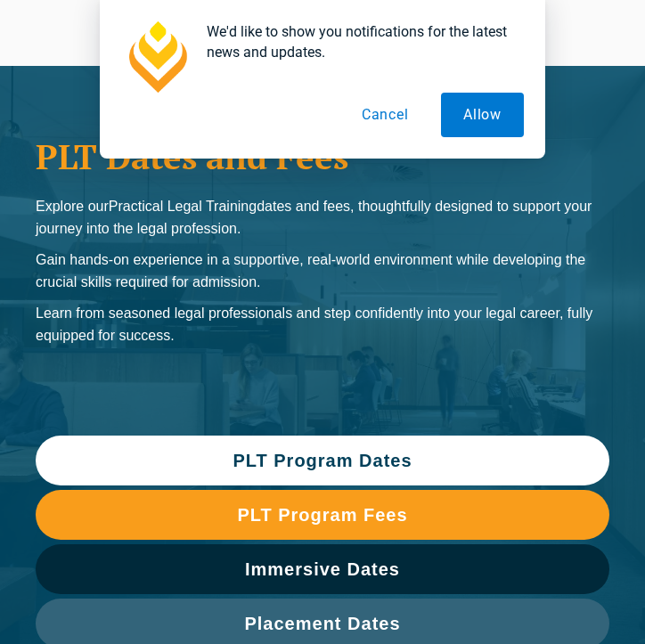 Image resolution: width=645 pixels, height=644 pixels. Describe the element at coordinates (157, 57) in the screenshot. I see `img: notification icon` at that location.